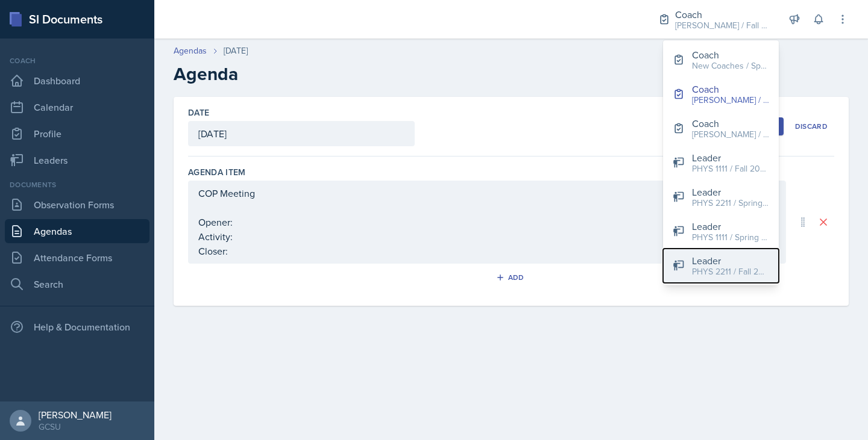 The width and height of the screenshot is (868, 440). Describe the element at coordinates (511, 278) in the screenshot. I see `div: Add` at that location.